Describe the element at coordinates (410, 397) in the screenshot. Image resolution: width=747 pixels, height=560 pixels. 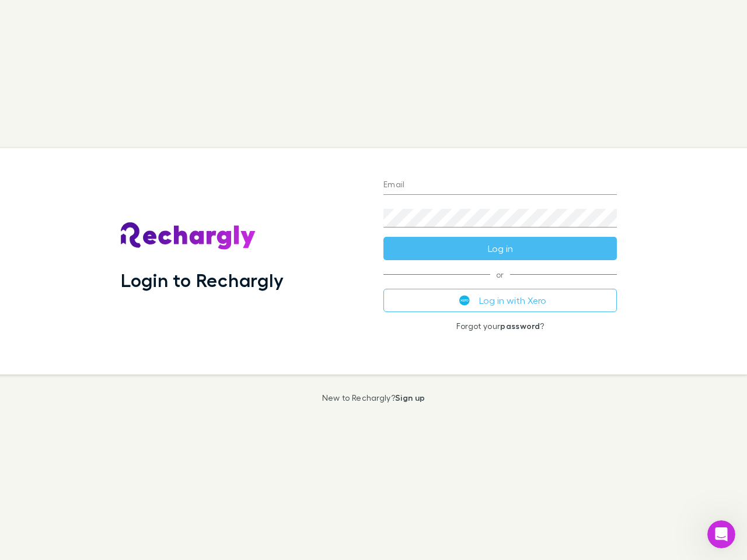
I see `a: Sign up` at that location.